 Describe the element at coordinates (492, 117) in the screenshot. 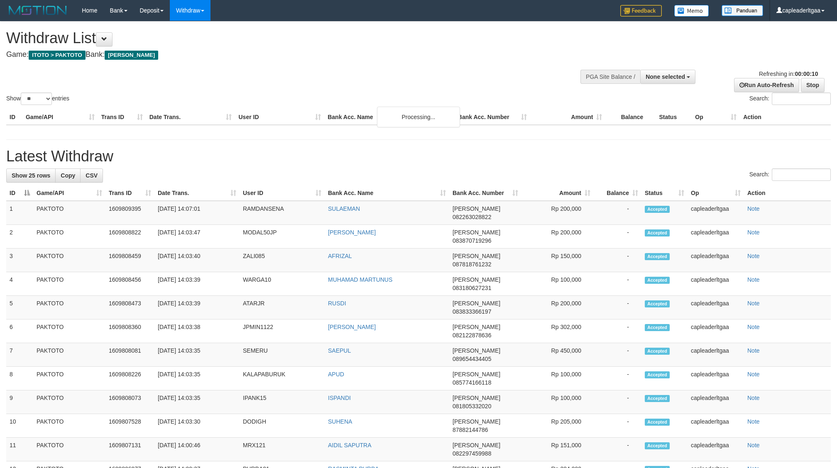

I see `th: Bank Acc. Number` at that location.